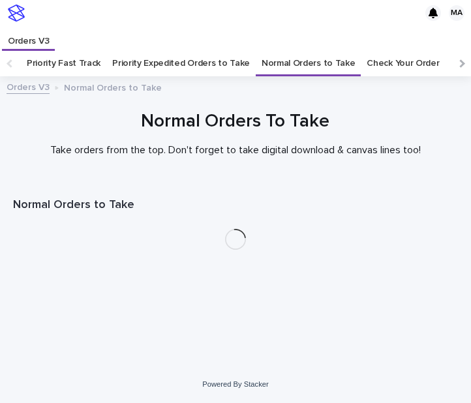 The image size is (471, 403). What do you see at coordinates (235, 384) in the screenshot?
I see `a: Powered By Stacker` at bounding box center [235, 384].